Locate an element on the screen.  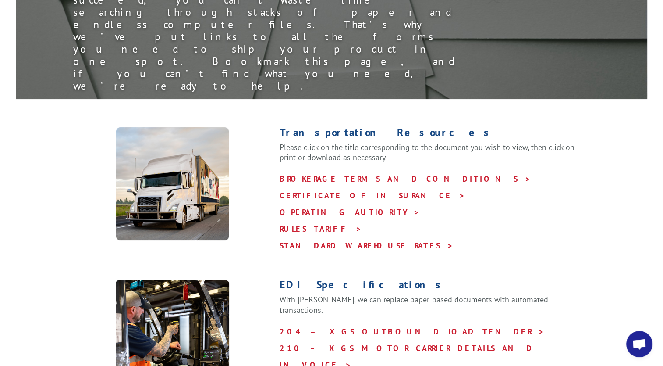
h1: EDI Specifications is located at coordinates (436, 287).